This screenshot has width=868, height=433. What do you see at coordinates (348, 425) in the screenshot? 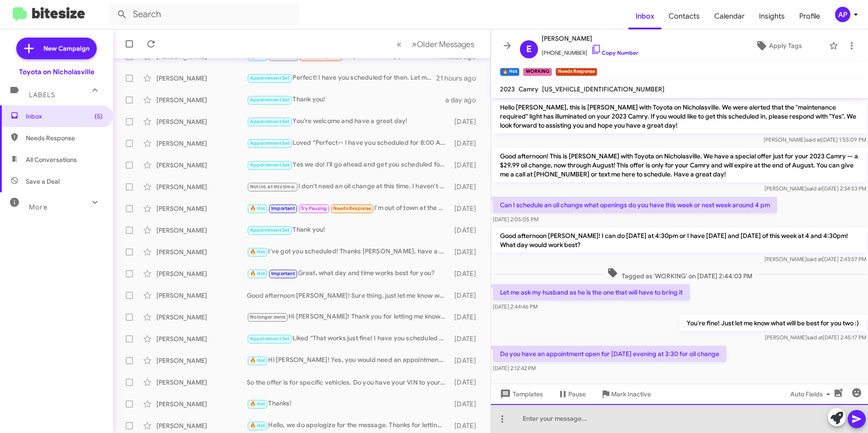
I see `div: Hello, we do apologize for the message. Thanks for letting us know, we will update our records! H...` at bounding box center [348, 425].